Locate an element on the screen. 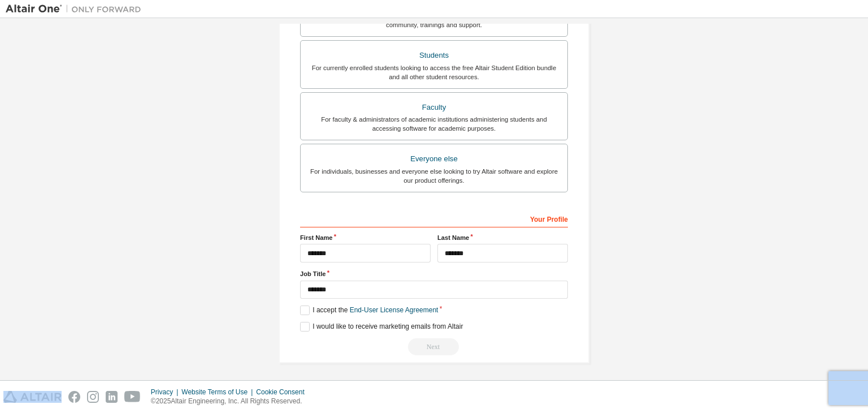  div: Cookie Consent is located at coordinates (283, 392).